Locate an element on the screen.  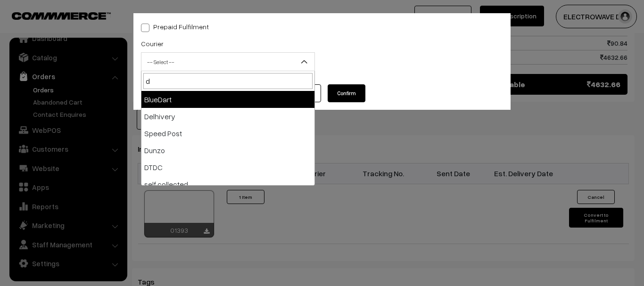
li: DTDC is located at coordinates (228, 167).